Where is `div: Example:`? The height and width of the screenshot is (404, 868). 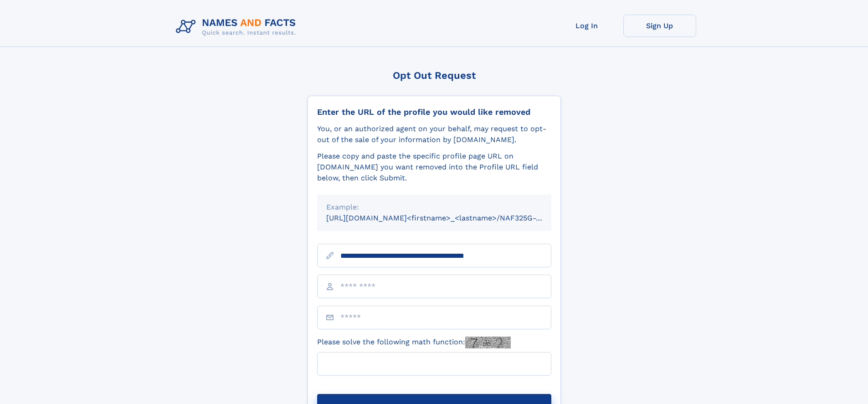 div: Example: is located at coordinates (434, 207).